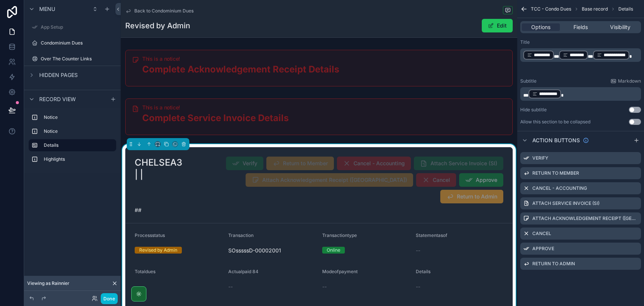 The image size is (644, 306). I want to click on span: Markdown, so click(629, 81).